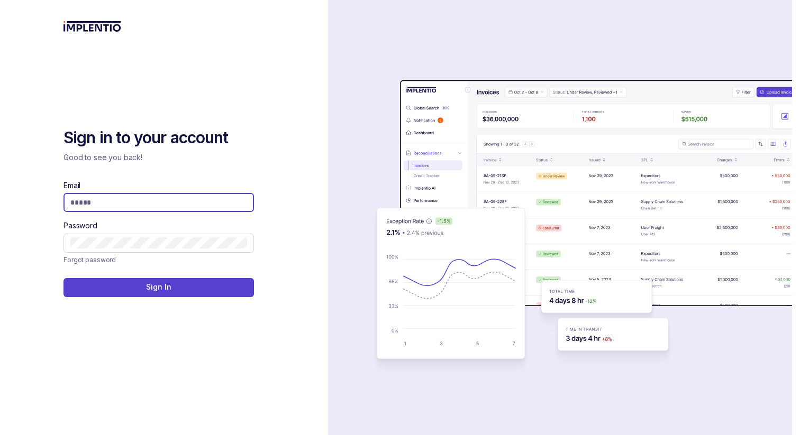 The image size is (800, 435). What do you see at coordinates (92, 26) in the screenshot?
I see `img: logo` at bounding box center [92, 26].